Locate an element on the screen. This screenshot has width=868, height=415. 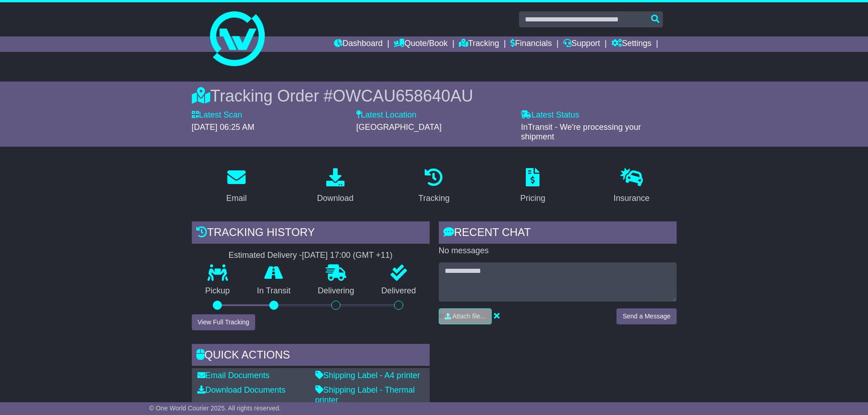
div: Pricing is located at coordinates (532, 198).